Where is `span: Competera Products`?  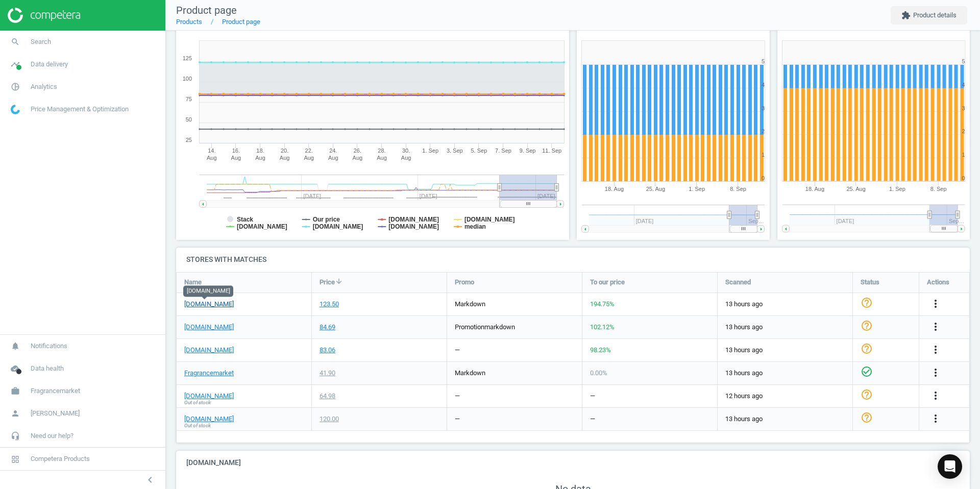 span: Competera Products is located at coordinates (60, 459).